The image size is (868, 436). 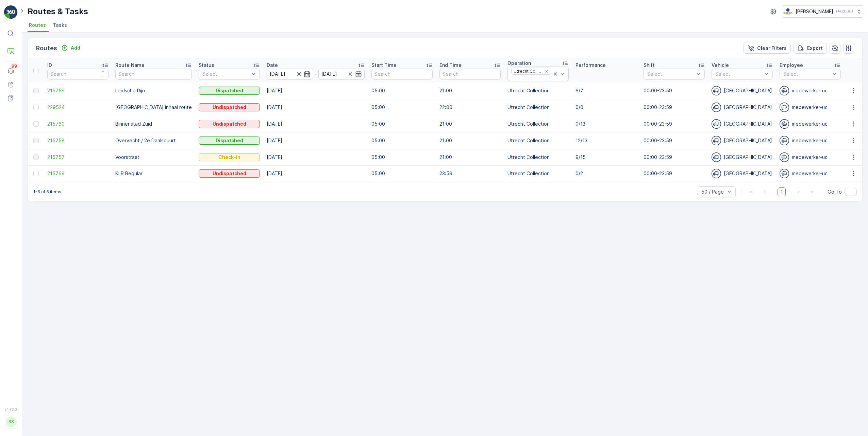 What do you see at coordinates (78, 140) in the screenshot?
I see `span: 215758` at bounding box center [78, 140].